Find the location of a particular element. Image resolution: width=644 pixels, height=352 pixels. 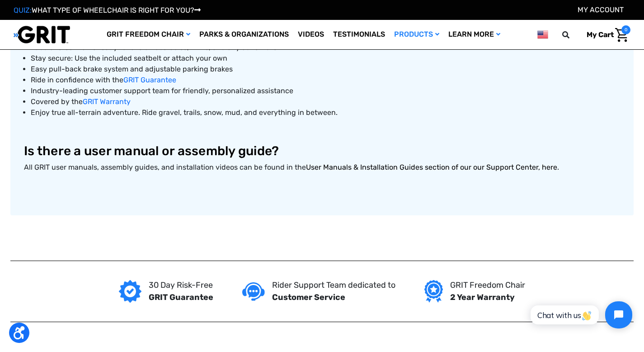

span: Stay secure: Use the included seatbelt or attach your own is located at coordinates (129, 58).